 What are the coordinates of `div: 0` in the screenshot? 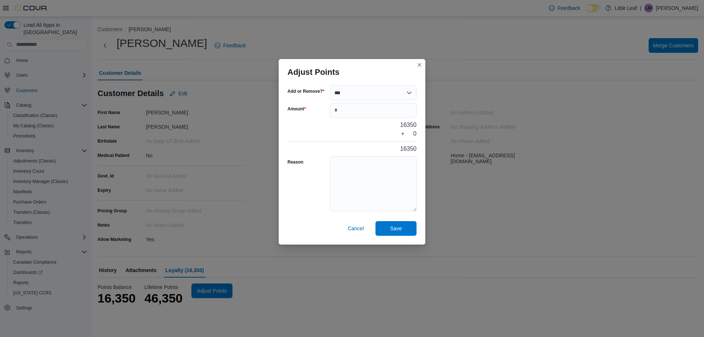 It's located at (415, 134).